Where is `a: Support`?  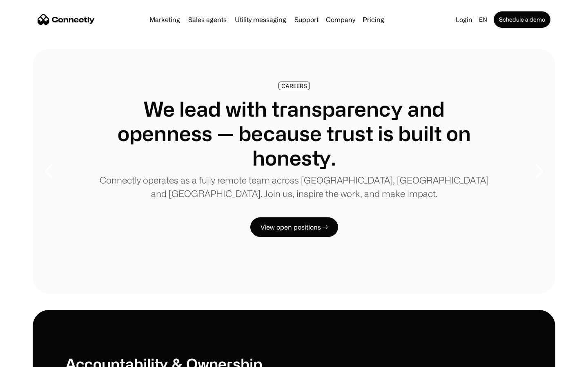 a: Support is located at coordinates (306, 19).